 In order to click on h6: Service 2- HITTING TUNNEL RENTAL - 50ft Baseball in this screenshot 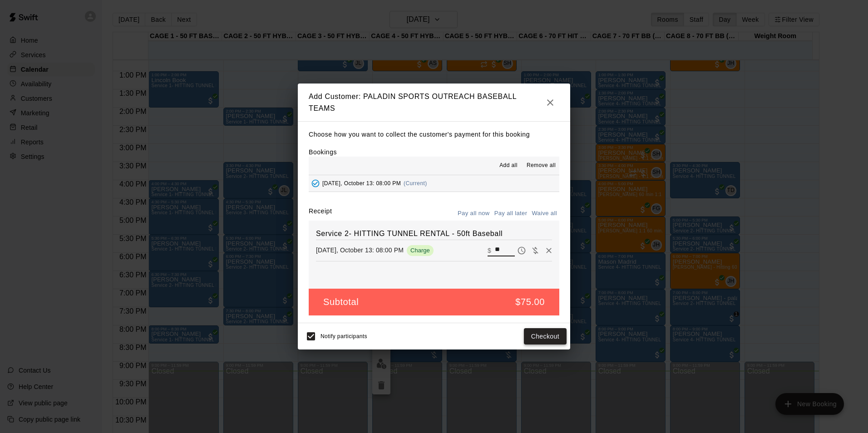, I will do `click(434, 234)`.